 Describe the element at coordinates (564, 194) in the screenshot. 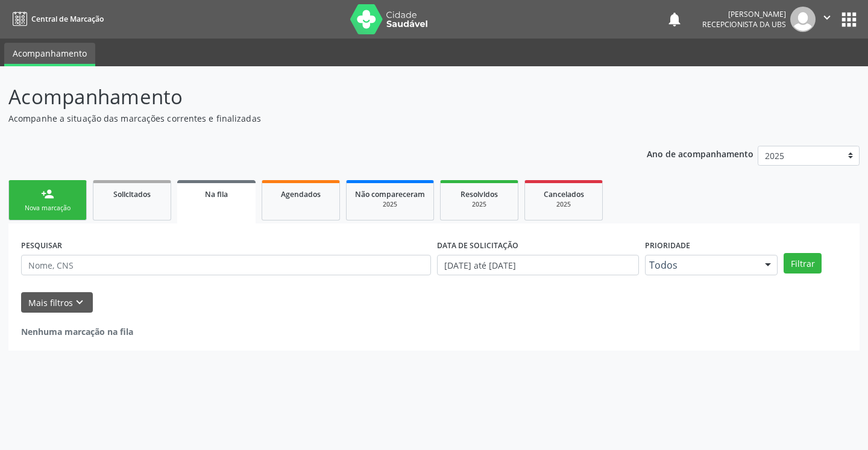

I see `span: Cancelados` at that location.